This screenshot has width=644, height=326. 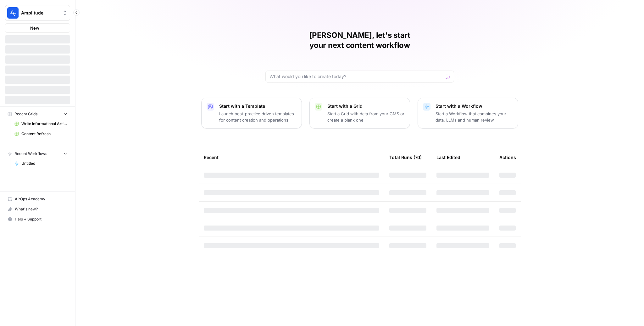 I want to click on a: Content Refresh, so click(x=41, y=134).